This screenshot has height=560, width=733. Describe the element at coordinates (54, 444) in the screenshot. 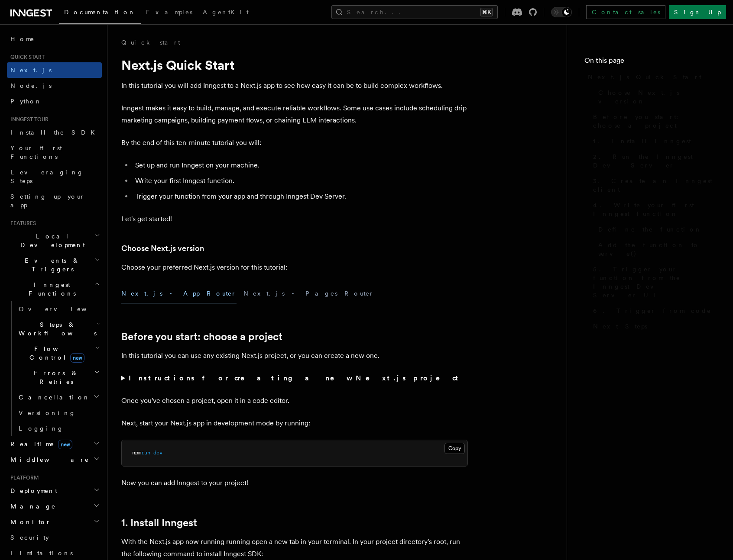

I see `button: Realtimenew` at that location.